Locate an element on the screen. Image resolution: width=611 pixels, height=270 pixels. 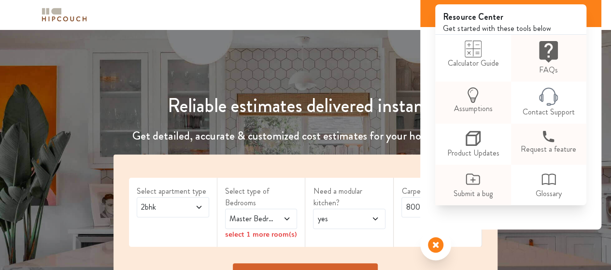
a: Calculator Guide is located at coordinates (473, 55).